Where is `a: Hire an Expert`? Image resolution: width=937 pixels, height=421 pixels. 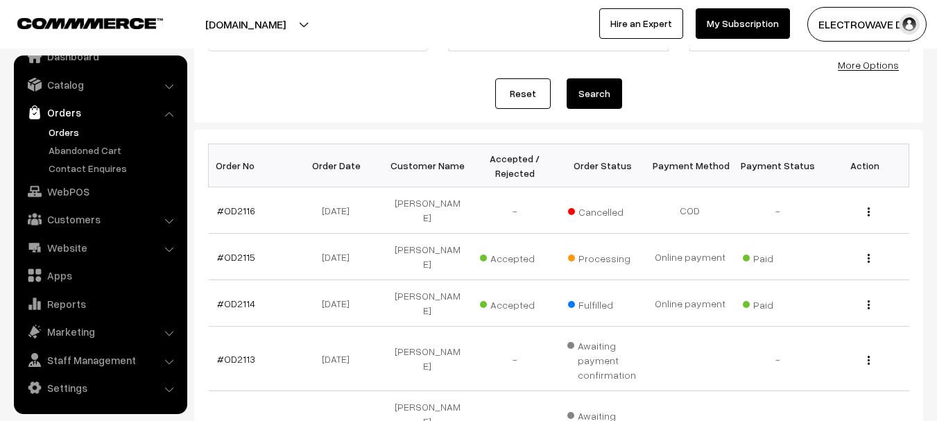
a: Hire an Expert is located at coordinates (641, 24).